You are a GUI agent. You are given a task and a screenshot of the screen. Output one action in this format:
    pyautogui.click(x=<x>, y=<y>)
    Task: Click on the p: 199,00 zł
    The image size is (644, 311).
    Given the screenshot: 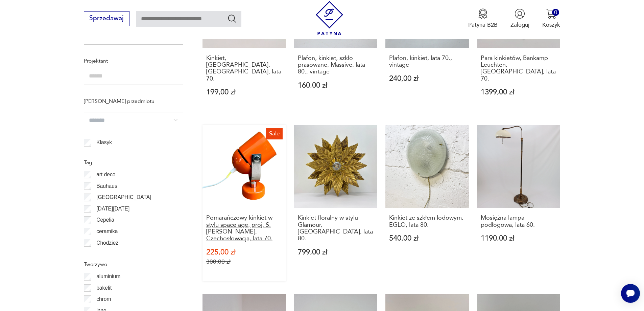 What is the action you would take?
    pyautogui.click(x=244, y=92)
    